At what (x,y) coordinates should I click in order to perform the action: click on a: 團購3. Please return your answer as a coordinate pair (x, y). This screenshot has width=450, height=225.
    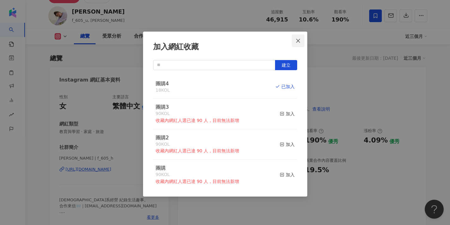
    Looking at the image, I should click on (162, 107).